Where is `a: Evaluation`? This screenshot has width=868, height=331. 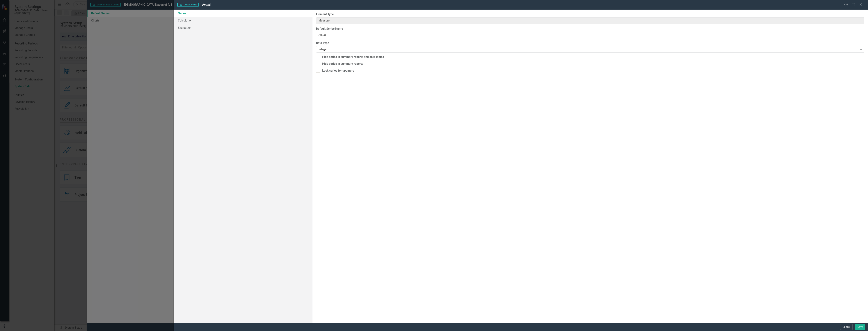
a: Evaluation is located at coordinates (243, 27).